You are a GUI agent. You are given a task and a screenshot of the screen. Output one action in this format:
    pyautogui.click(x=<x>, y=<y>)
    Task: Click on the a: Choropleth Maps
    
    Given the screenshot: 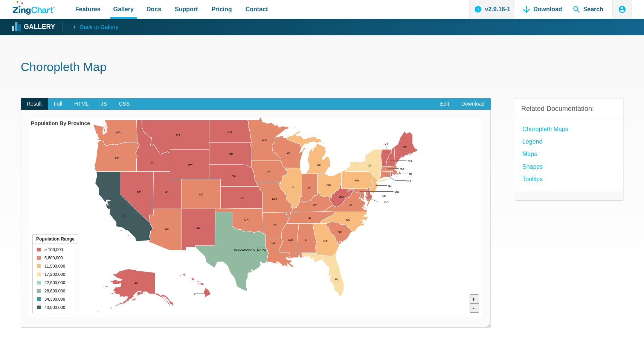 What is the action you would take?
    pyautogui.click(x=545, y=129)
    